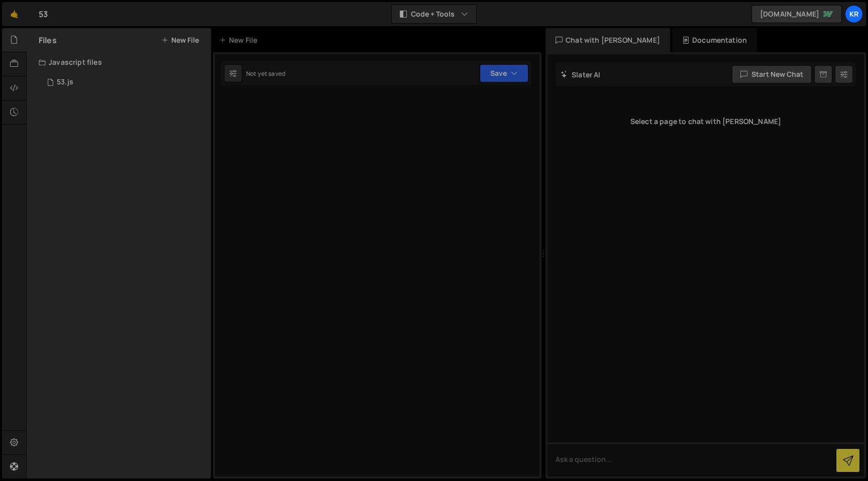 The width and height of the screenshot is (868, 481). I want to click on div: 12556/30579.js, so click(124, 82).